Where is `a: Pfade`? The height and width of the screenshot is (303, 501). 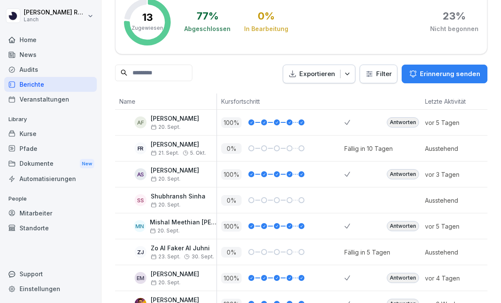 a: Pfade is located at coordinates (51, 148).